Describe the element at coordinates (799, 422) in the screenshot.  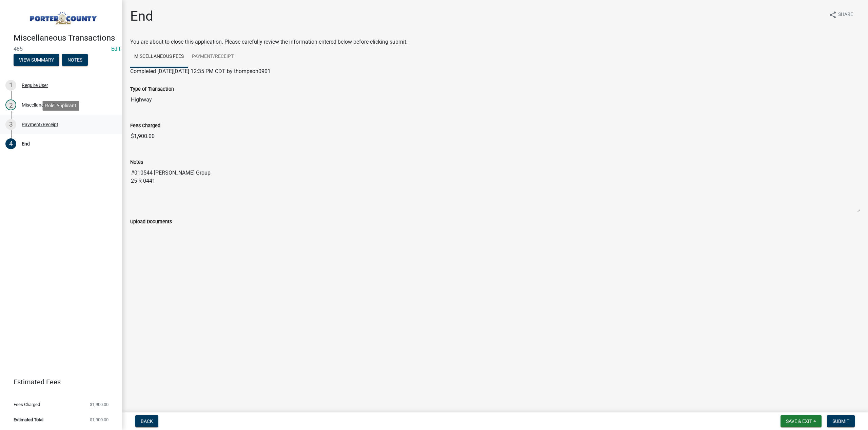
I see `span: Save & Exit` at that location.